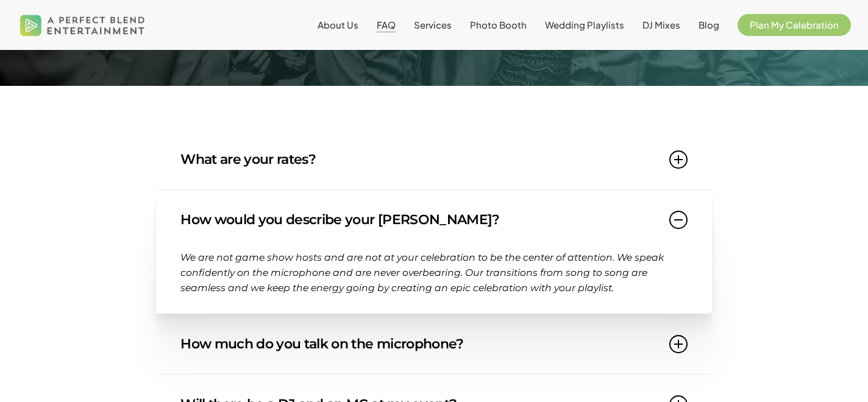 The width and height of the screenshot is (868, 402). I want to click on a: Blog, so click(709, 25).